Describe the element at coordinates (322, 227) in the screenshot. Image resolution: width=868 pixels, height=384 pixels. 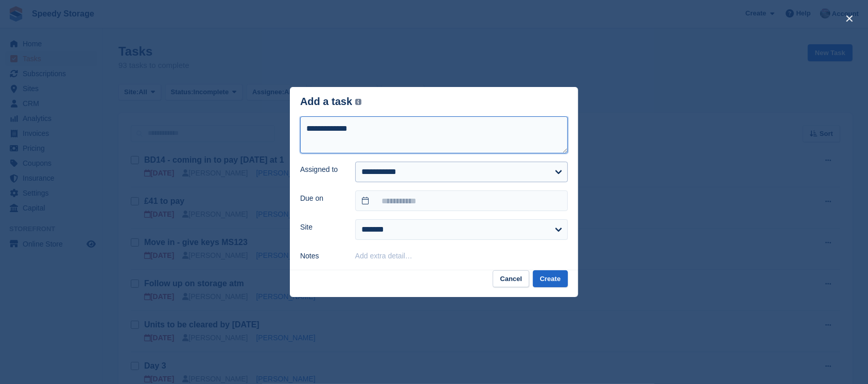
I see `label: Site` at that location.